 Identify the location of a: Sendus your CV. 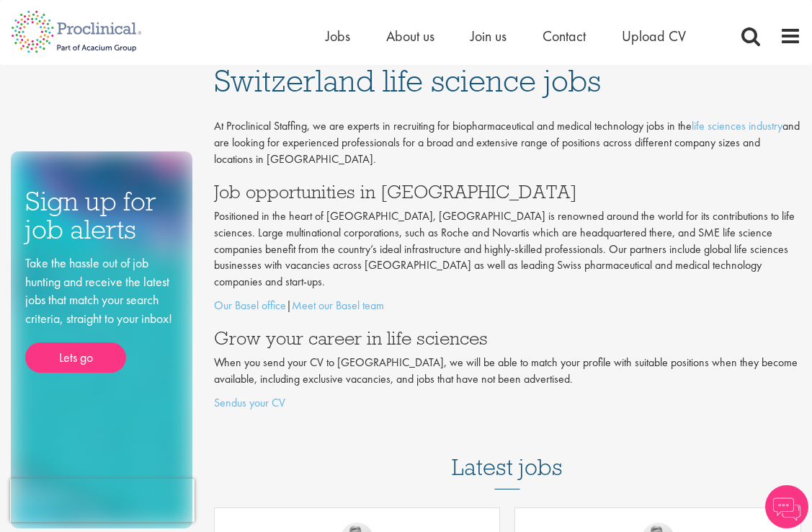
(249, 402).